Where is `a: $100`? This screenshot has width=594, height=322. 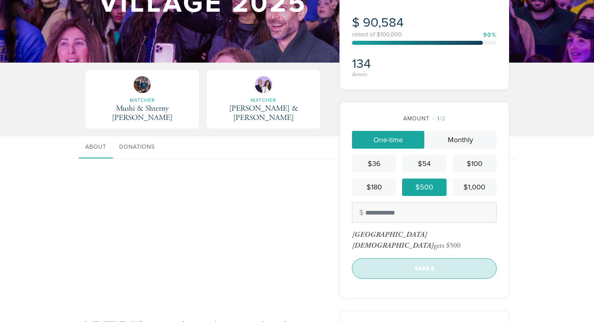
a: $100 is located at coordinates (475, 164).